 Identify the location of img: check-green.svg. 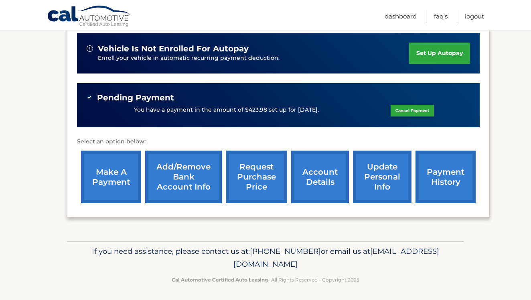
(90, 97).